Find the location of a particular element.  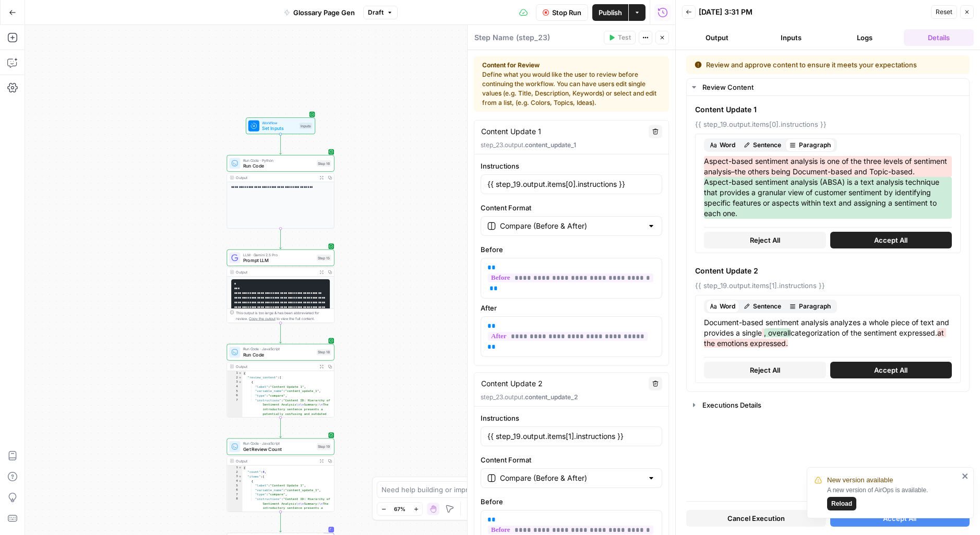

div: Step 18 is located at coordinates (323, 352).